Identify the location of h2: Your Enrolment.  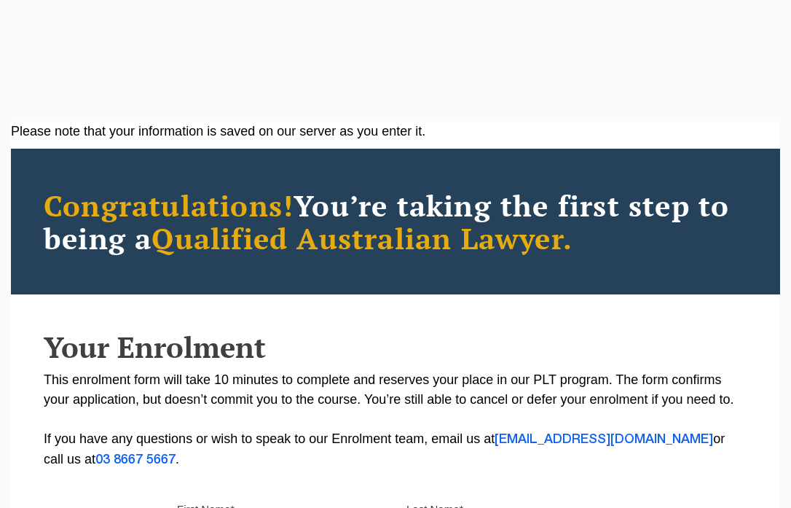
(396, 347).